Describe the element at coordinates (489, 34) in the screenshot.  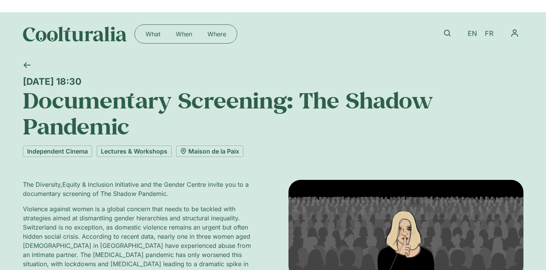
I see `span: FR` at that location.